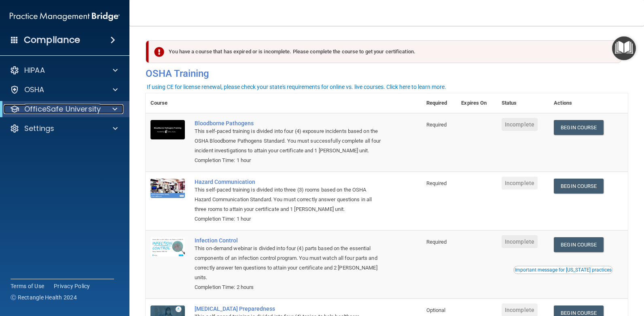 The width and height of the screenshot is (644, 316). I want to click on button: Open Resource Center, so click(624, 48).